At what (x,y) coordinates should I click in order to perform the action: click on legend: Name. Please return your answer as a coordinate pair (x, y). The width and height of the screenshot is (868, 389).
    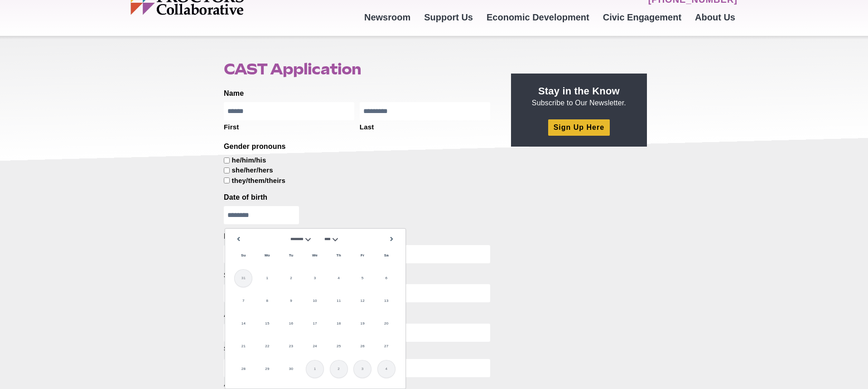
    Looking at the image, I should click on (234, 93).